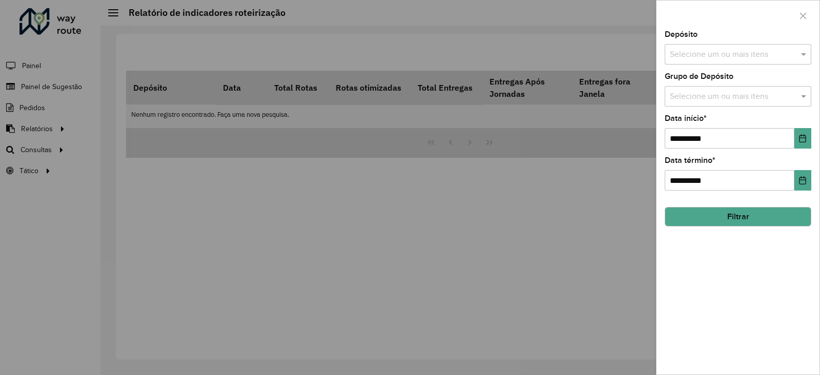  What do you see at coordinates (699, 76) in the screenshot?
I see `label: Grupo de Depósito` at bounding box center [699, 76].